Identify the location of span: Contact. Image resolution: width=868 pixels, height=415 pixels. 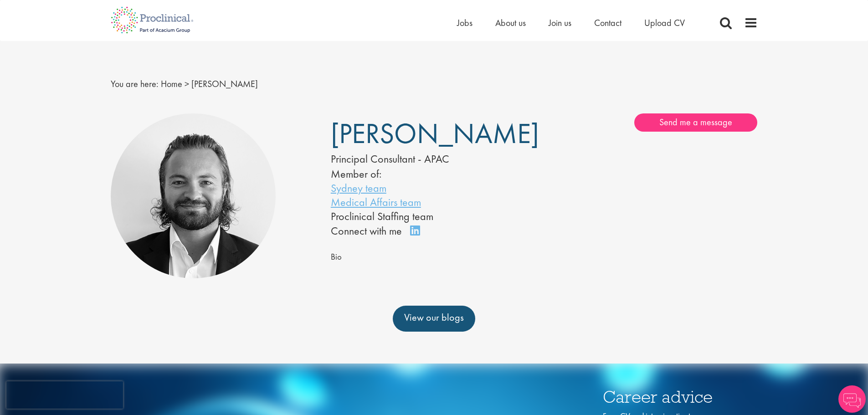
(608, 23).